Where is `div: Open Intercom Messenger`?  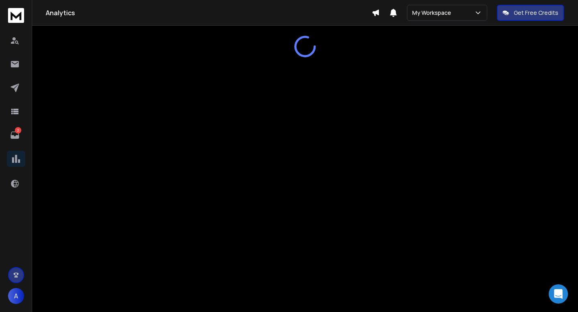
div: Open Intercom Messenger is located at coordinates (558, 294).